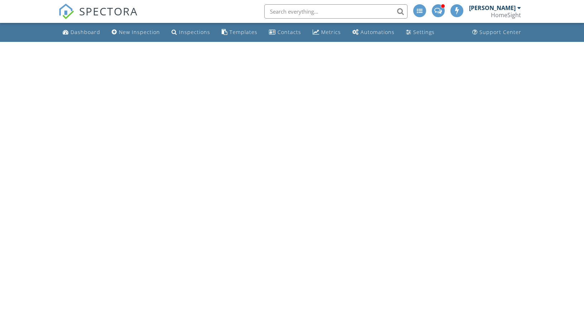 This screenshot has width=584, height=310. Describe the element at coordinates (191, 32) in the screenshot. I see `a: Inspections` at that location.